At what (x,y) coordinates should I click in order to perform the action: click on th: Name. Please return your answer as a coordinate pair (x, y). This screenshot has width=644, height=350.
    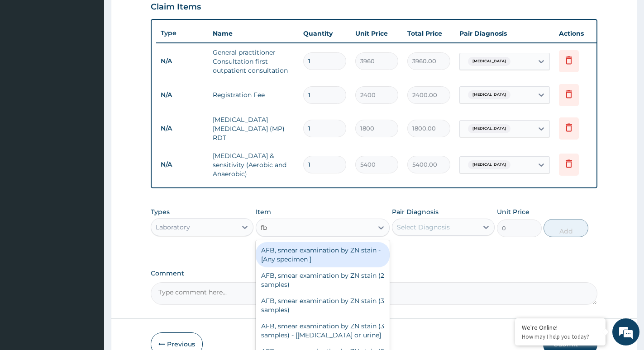
    Looking at the image, I should click on (254, 33).